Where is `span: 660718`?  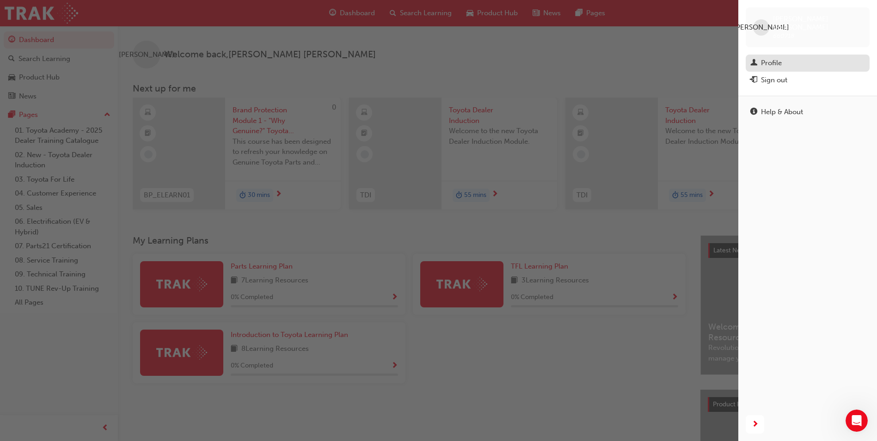 span: 660718 is located at coordinates (784, 36).